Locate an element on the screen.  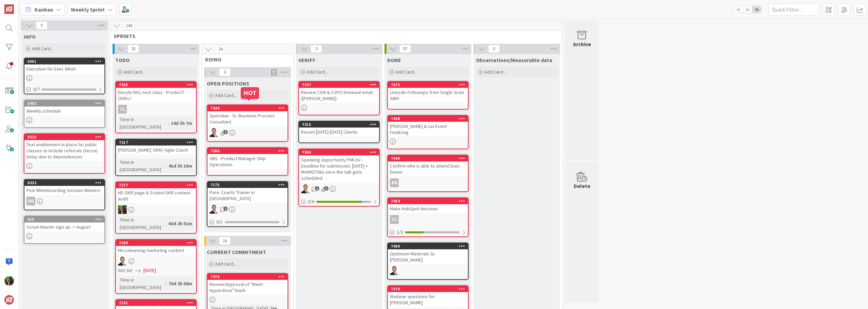
div: 7425 is located at coordinates (157, 84).